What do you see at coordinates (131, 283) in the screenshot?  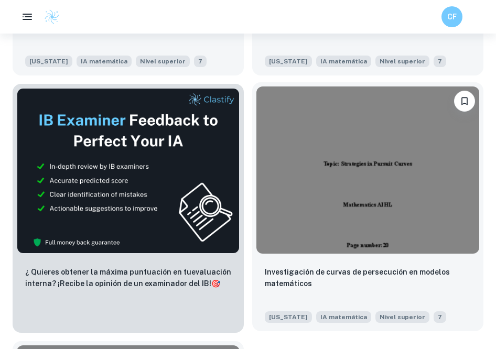 I see `font: ? ¡Recibe la opinión de un examinador del IB!` at bounding box center [131, 283].